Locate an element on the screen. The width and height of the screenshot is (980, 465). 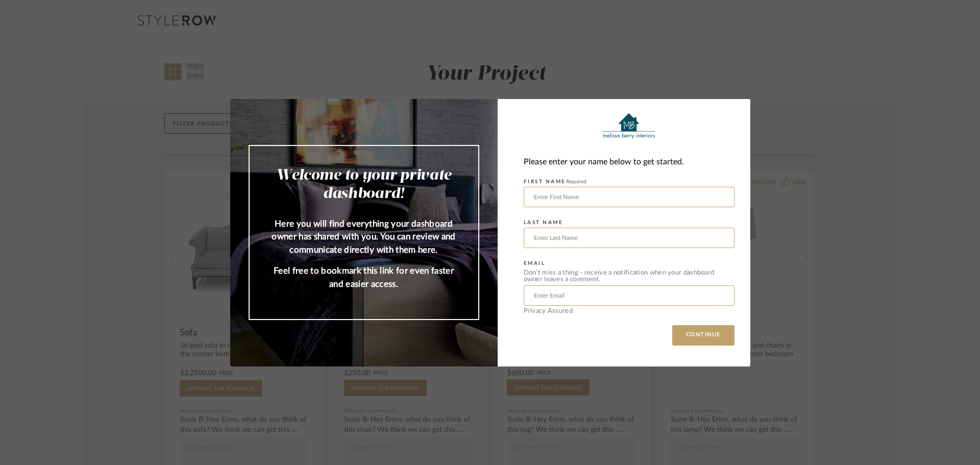
label: FIRST NAME is located at coordinates (555, 182).